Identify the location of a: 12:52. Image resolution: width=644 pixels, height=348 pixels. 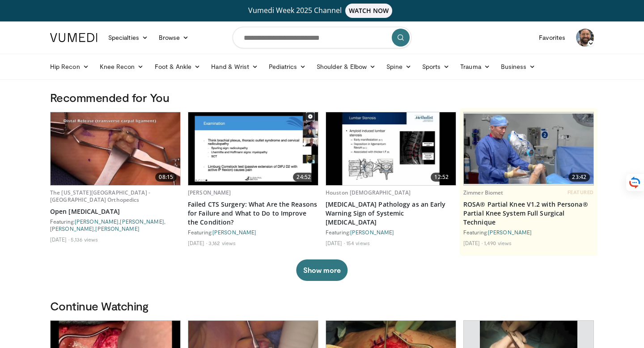
(391, 148).